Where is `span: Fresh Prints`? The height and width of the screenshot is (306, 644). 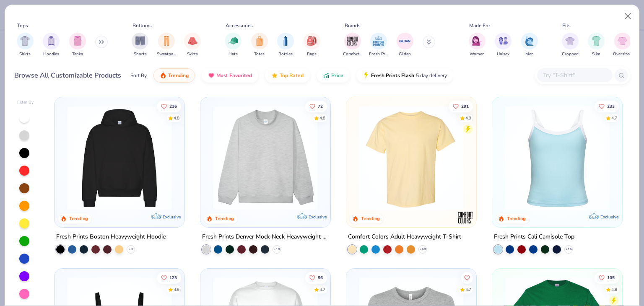
span: Fresh Prints is located at coordinates (379, 54).